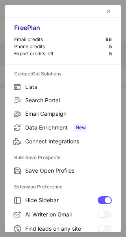 The width and height of the screenshot is (126, 237). Describe the element at coordinates (63, 30) in the screenshot. I see `div: Free Plan` at that location.